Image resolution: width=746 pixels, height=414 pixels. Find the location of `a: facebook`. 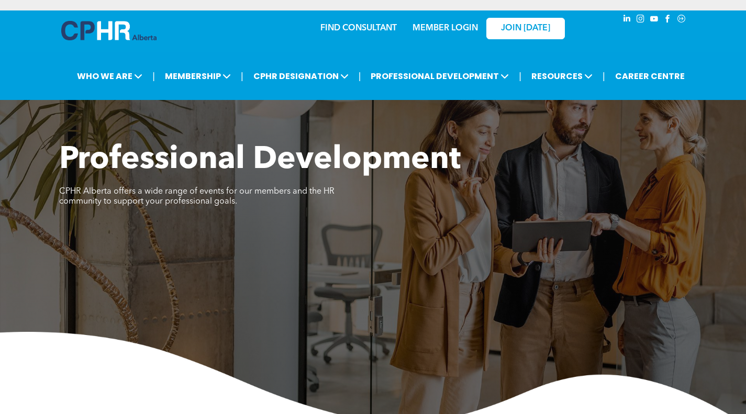

a: facebook is located at coordinates (668, 20).